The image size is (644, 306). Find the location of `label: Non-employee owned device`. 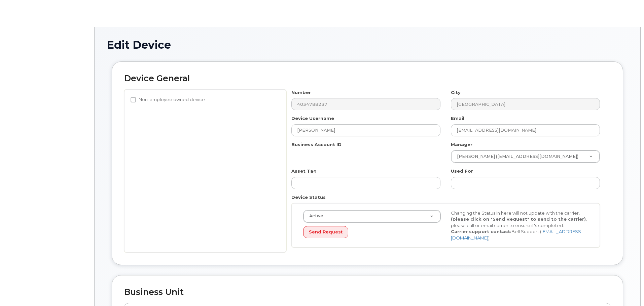

label: Non-employee owned device is located at coordinates (168, 100).